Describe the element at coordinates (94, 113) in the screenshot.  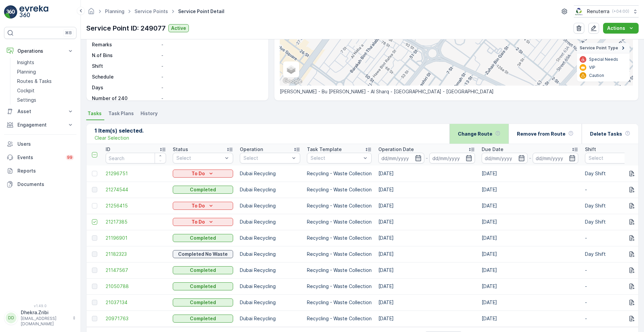
I see `span: Tasks` at that location.